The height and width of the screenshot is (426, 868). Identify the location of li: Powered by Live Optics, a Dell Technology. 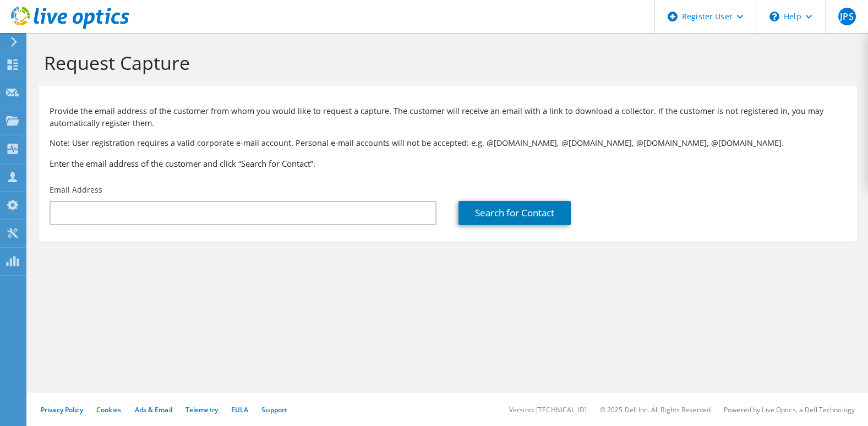
(789, 410).